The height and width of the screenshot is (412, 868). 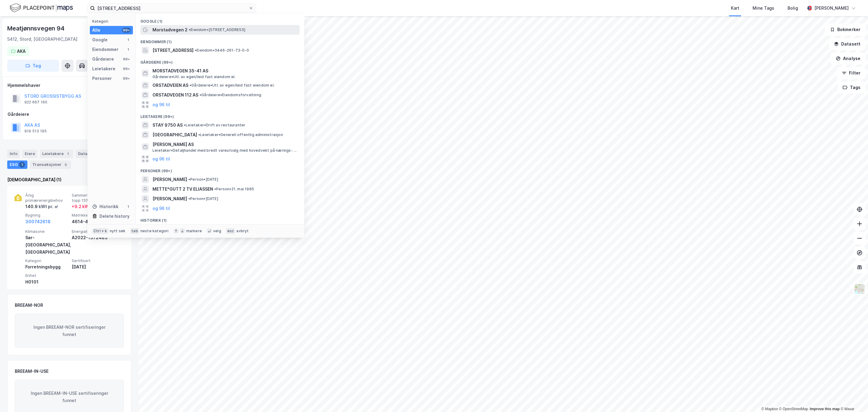 What do you see at coordinates (222, 51) in the screenshot?
I see `span: Eiendom • 3446-261-73-0-0` at bounding box center [222, 51].